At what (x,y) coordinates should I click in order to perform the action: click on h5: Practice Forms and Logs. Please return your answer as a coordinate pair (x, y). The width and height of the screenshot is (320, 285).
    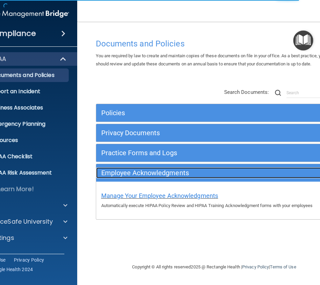
    Looking at the image, I should click on (185, 153).